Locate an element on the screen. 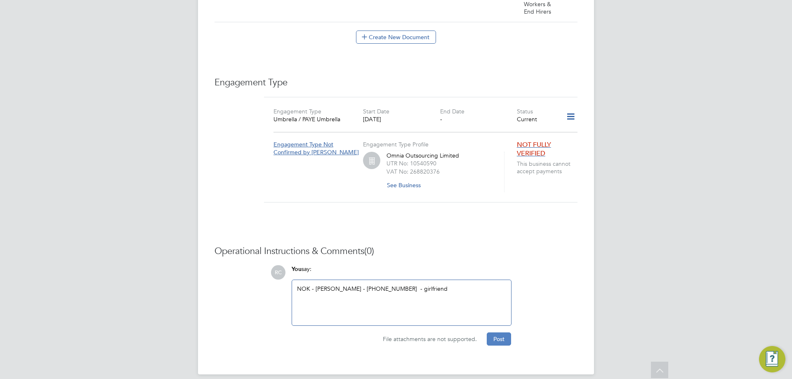  div: say: is located at coordinates (401, 272).